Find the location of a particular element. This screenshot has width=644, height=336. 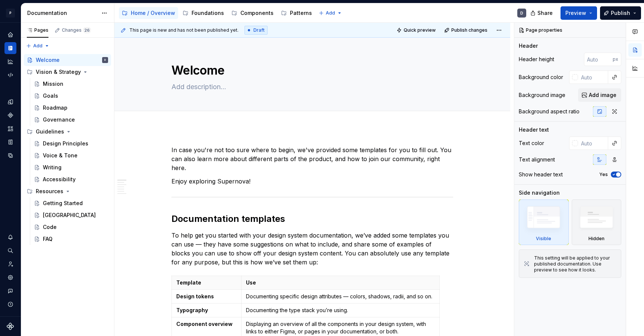

textarea: Welcome is located at coordinates (311, 70).